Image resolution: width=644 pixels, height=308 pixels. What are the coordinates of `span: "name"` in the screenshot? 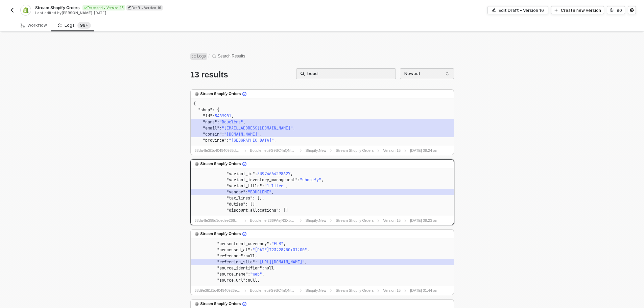 It's located at (210, 122).